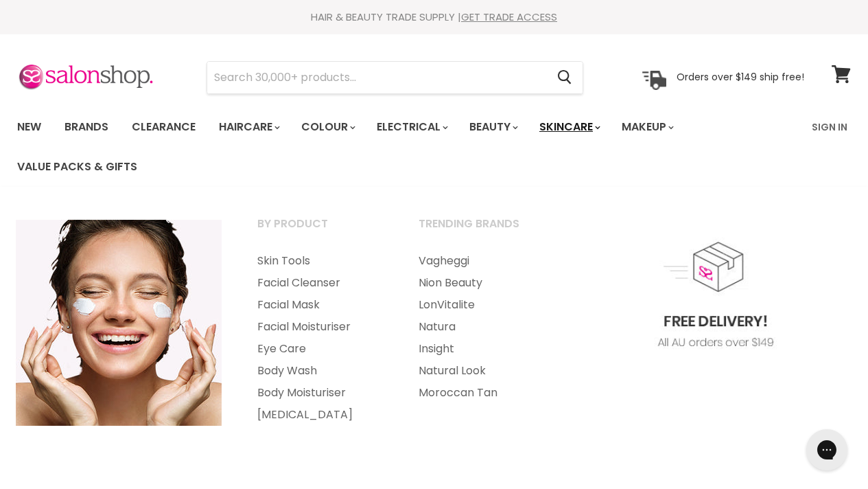 The width and height of the screenshot is (868, 489). Describe the element at coordinates (319, 283) in the screenshot. I see `a: Facial Cleanser` at that location.